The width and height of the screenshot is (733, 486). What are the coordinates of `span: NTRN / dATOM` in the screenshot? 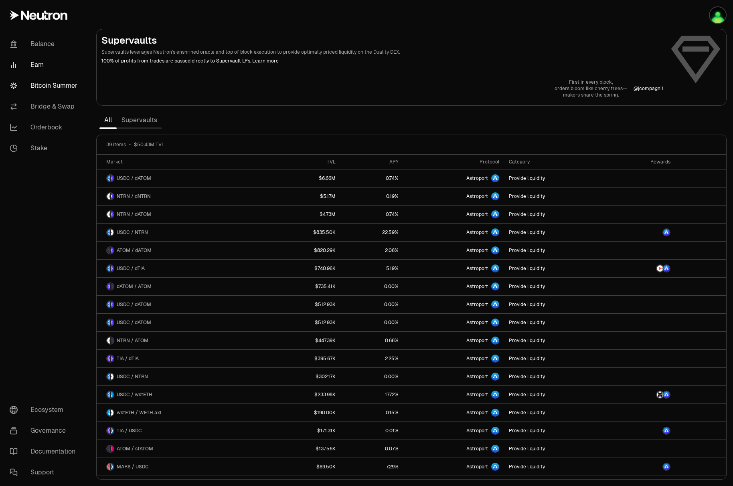 It's located at (134, 215).